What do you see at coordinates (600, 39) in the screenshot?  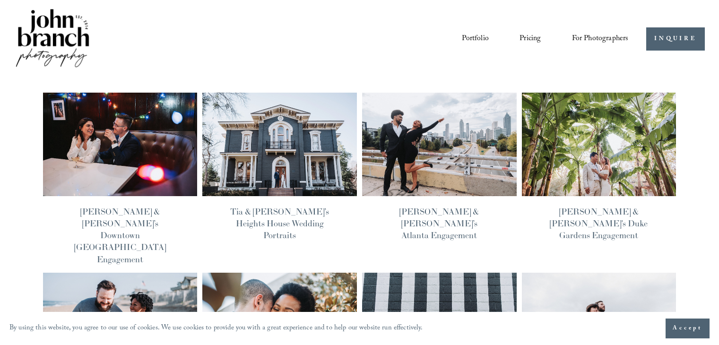 I see `a: folder dropdown` at bounding box center [600, 39].